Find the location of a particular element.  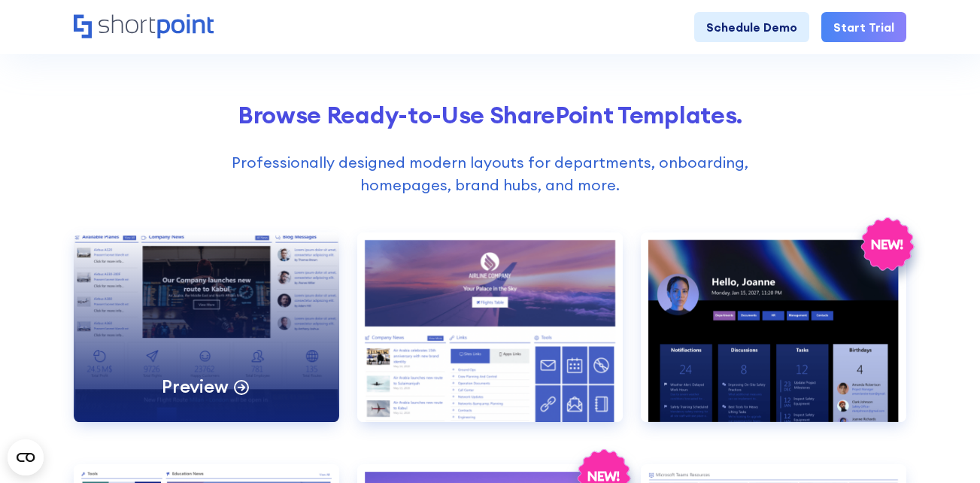

p: Professionally designed modern layouts for departments, onboarding, homepages, brand hubs, and more. is located at coordinates (489, 174).